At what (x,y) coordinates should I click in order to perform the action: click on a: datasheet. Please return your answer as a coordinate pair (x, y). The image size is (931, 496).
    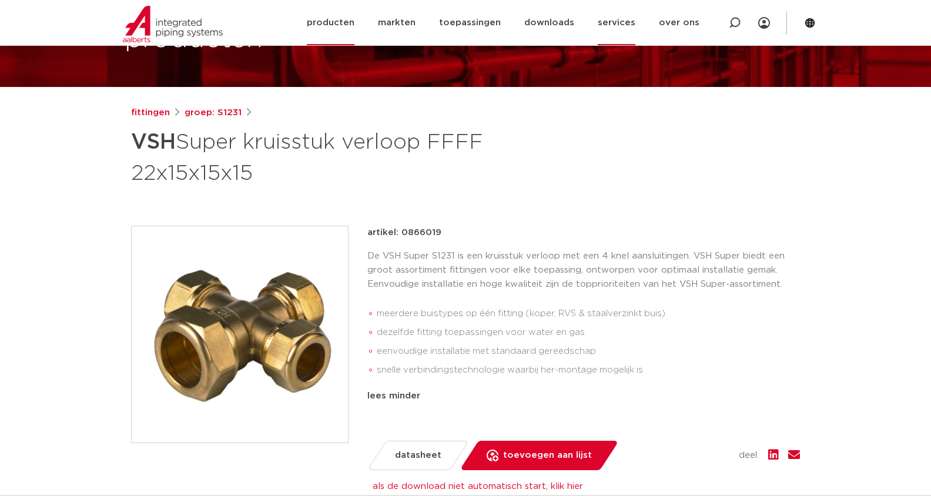
    Looking at the image, I should click on (418, 455).